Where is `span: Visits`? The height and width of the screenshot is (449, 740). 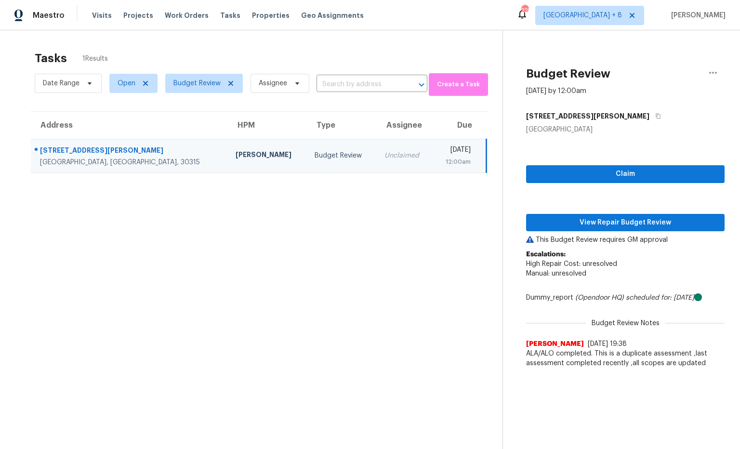 span: Visits is located at coordinates (102, 15).